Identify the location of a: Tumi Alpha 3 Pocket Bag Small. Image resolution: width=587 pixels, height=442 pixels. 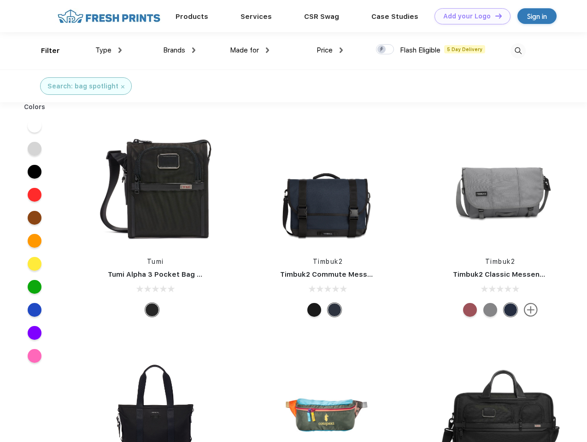
(162, 275).